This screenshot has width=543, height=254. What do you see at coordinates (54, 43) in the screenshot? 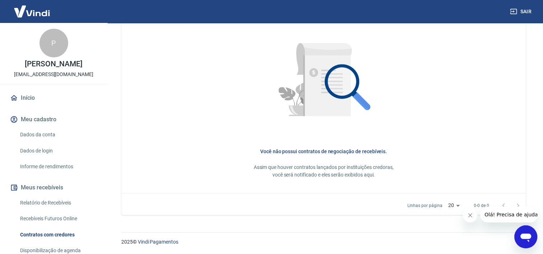
I see `div: P` at bounding box center [54, 43].